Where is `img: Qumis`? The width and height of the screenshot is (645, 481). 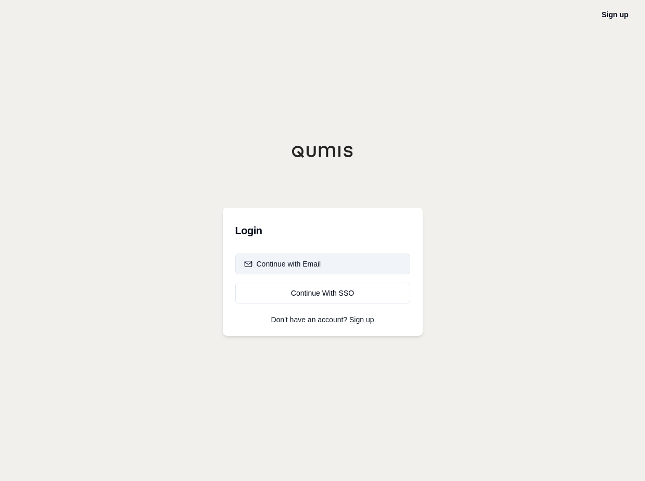
img: Qumis is located at coordinates (323, 152).